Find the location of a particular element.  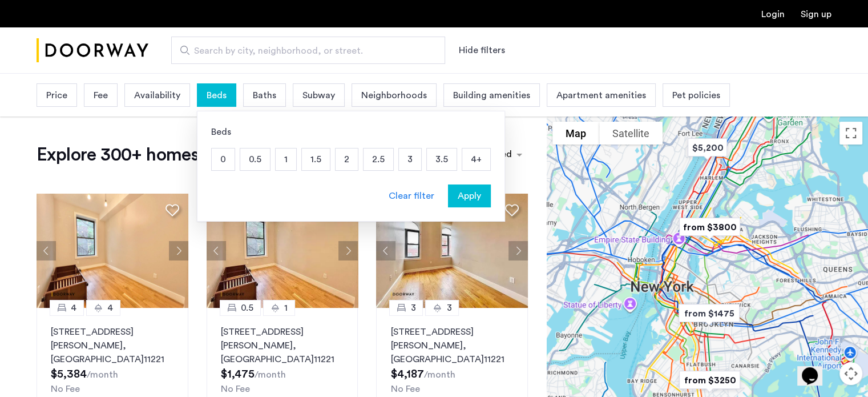

p: 3 is located at coordinates (410, 160).